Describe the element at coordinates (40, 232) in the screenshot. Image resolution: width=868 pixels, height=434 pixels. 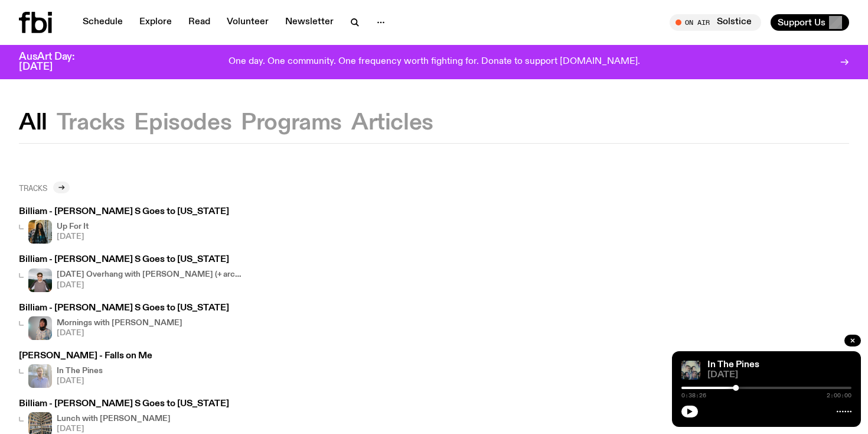
I see `img: Ify - a Brown Skin girl with black braided twists, looking up to the side with her tongue stickin...` at that location.